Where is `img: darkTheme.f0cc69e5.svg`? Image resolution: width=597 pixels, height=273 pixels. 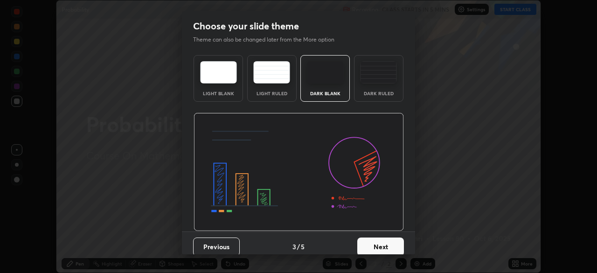 img: darkTheme.f0cc69e5.svg is located at coordinates (325, 72).